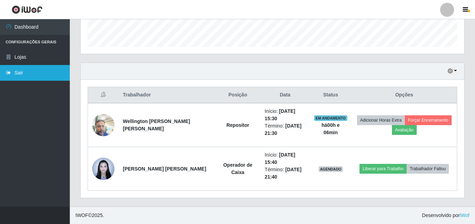 This screenshot has width=475, height=224. What do you see at coordinates (331, 169) in the screenshot?
I see `span: AGENDADO` at bounding box center [331, 169].